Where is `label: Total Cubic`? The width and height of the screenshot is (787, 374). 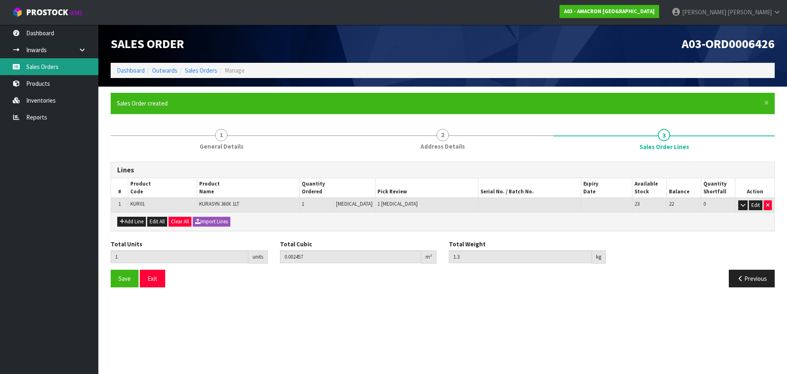
label: Total Cubic is located at coordinates (296, 244).